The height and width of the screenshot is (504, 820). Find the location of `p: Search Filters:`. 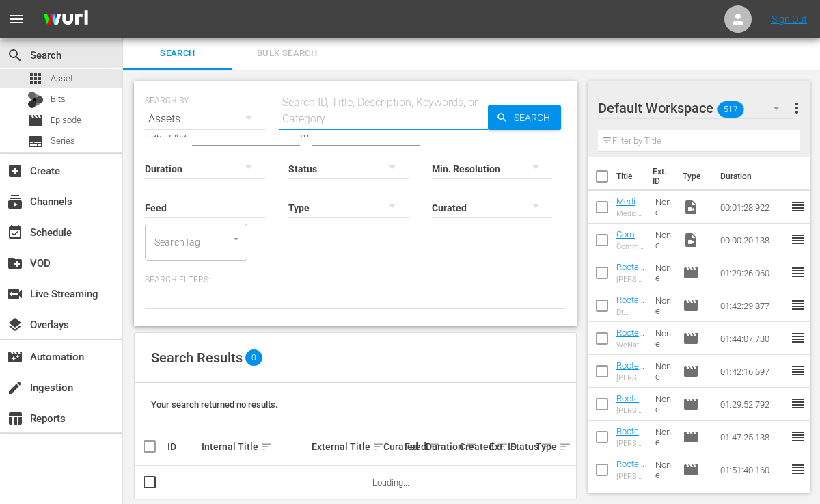

p: Search Filters: is located at coordinates (356, 279).